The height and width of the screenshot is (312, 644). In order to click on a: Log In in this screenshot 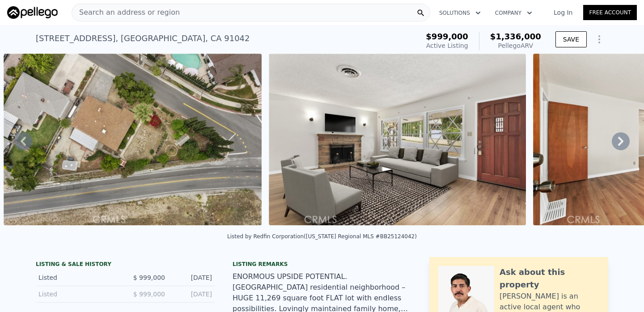, I will do `click(563, 13)`.